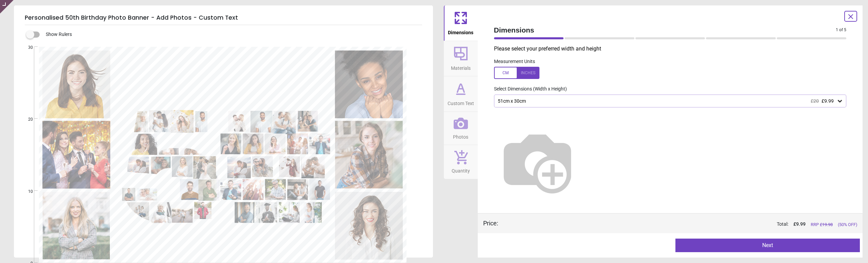 Image resolution: width=868 pixels, height=263 pixels. What do you see at coordinates (683, 225) in the screenshot?
I see `div: Total:` at bounding box center [683, 225].